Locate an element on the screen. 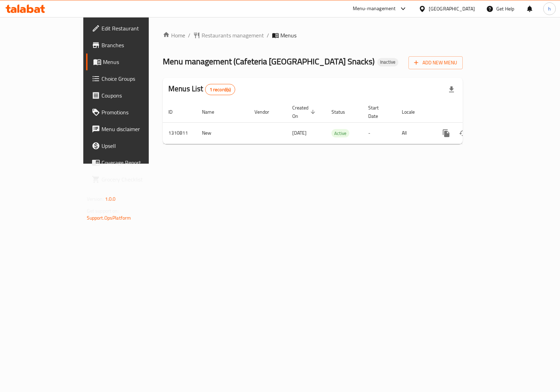 Image resolution: width=560 pixels, height=392 pixels. a: Coverage Report is located at coordinates (131, 163).